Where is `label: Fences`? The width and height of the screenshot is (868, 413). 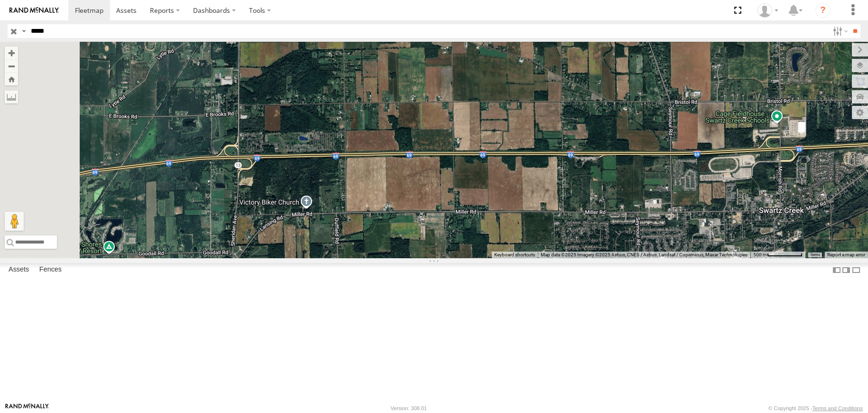 label: Fences is located at coordinates (50, 270).